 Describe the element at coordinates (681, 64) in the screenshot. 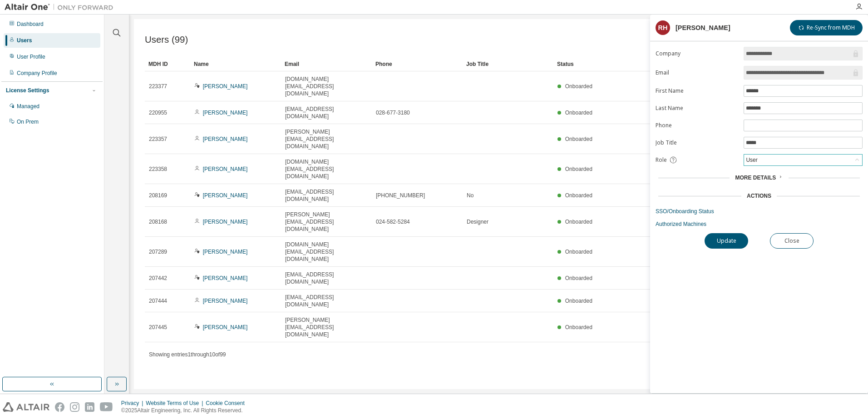

I see `div: Status` at that location.